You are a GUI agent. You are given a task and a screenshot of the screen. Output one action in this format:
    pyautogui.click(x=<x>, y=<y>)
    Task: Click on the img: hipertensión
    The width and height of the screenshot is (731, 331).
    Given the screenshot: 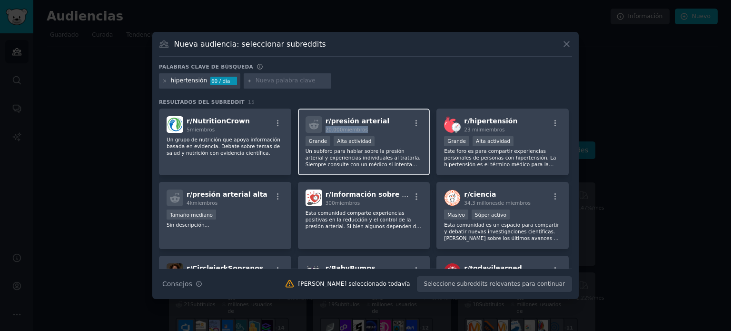 What is the action you would take?
    pyautogui.click(x=452, y=124)
    